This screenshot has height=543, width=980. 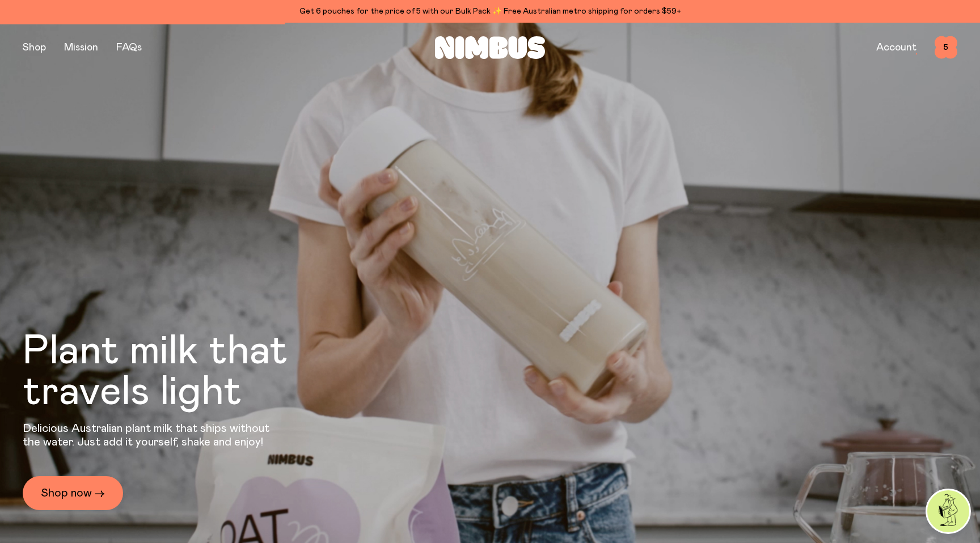 I want to click on a: FAQs, so click(x=128, y=48).